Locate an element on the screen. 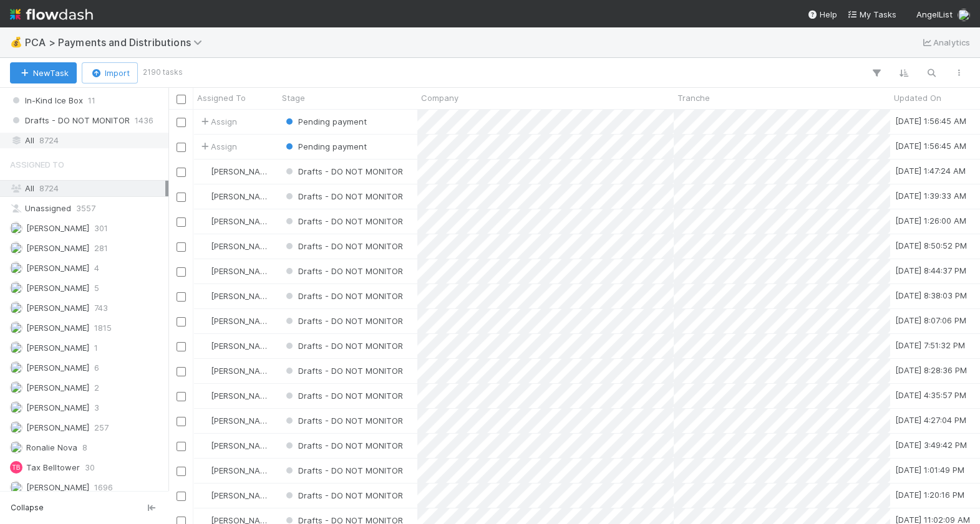  img: avatar_8c44b08f-3bc4-4c10-8fb8-2c0d4b5a4cd3.png is located at coordinates (16, 388).